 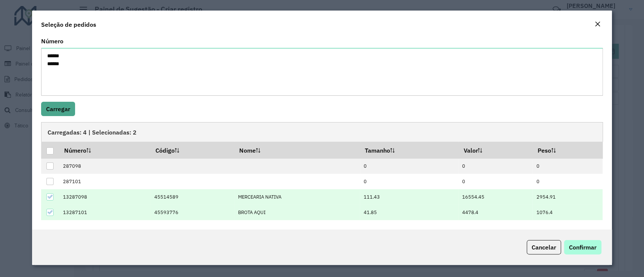 What do you see at coordinates (409, 150) in the screenshot?
I see `th: Tamanho` at bounding box center [409, 150].